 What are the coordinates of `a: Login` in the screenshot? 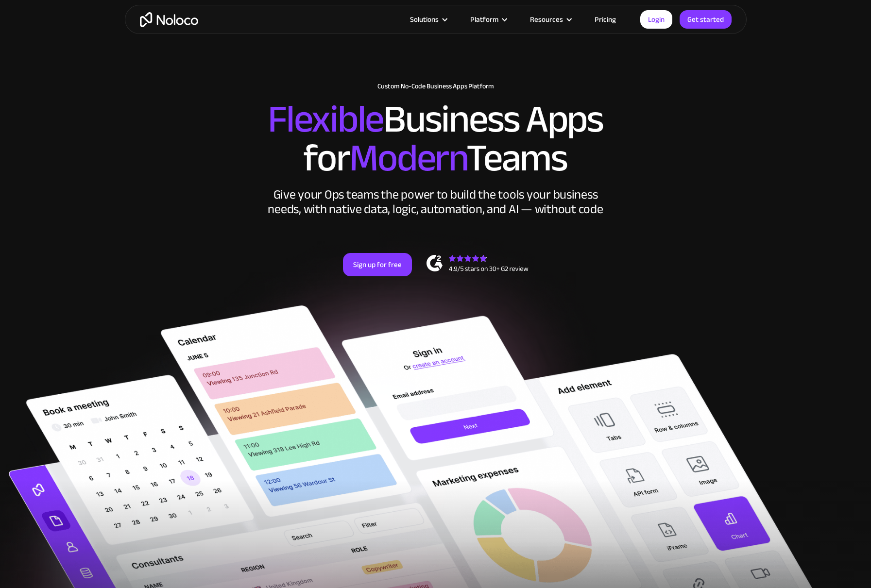 It's located at (656, 20).